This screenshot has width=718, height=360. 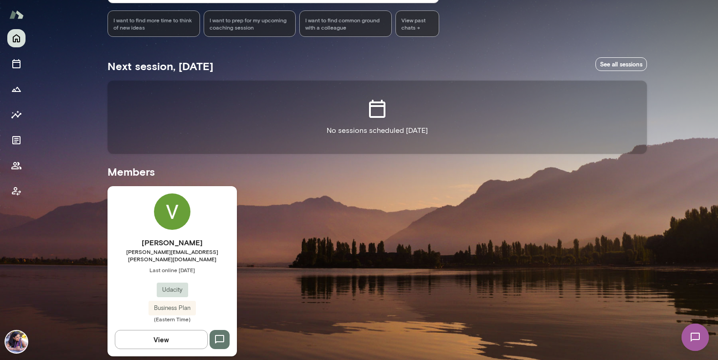 What do you see at coordinates (16, 140) in the screenshot?
I see `button: Documents` at bounding box center [16, 140].